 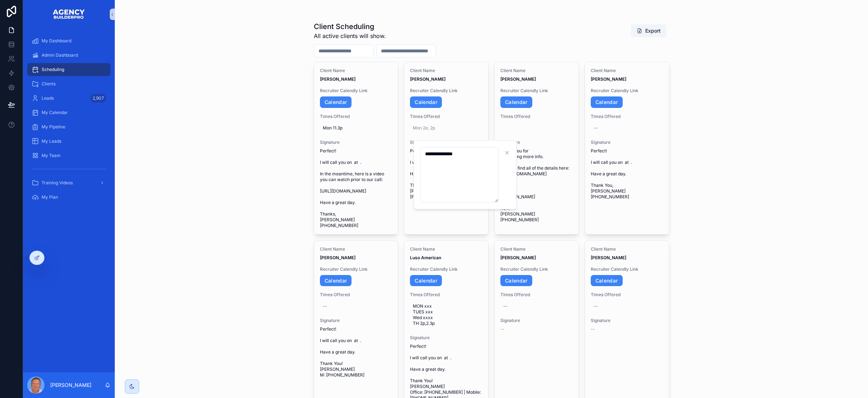 I want to click on span: Perfect! I will call you on at . In the meantime, here is a video you can watch prior to our call..., so click(x=356, y=188).